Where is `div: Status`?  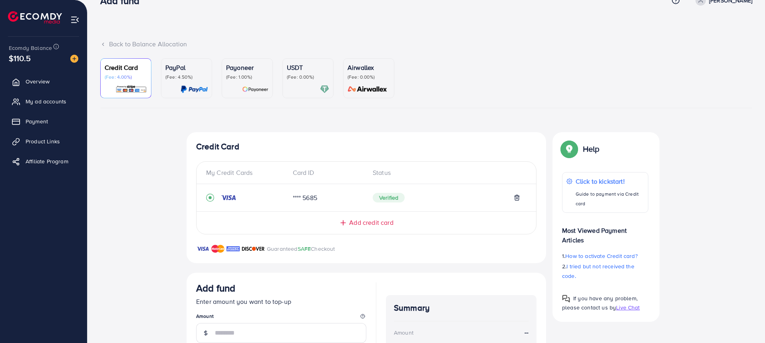 div: Status is located at coordinates (446, 173).